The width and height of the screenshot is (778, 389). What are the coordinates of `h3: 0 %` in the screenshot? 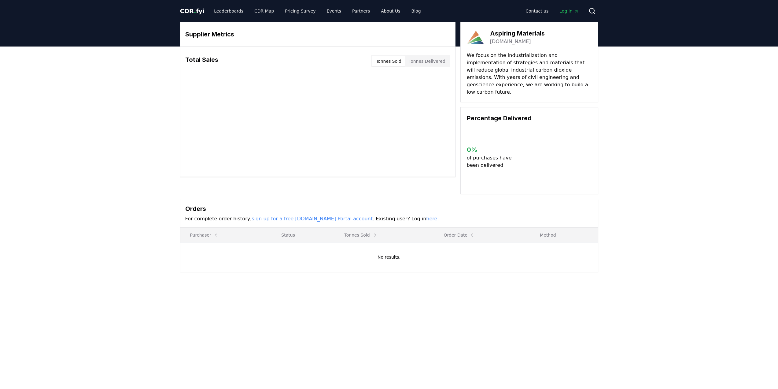 It's located at (492, 150).